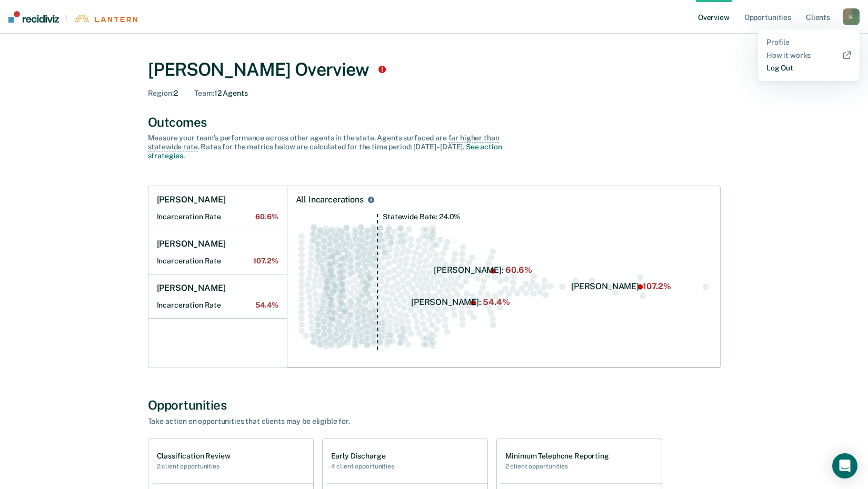  I want to click on span: 60.6%, so click(266, 217).